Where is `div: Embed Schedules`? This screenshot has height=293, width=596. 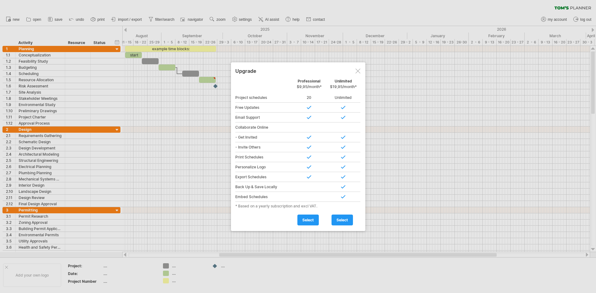
div: Embed Schedules is located at coordinates (263, 197).